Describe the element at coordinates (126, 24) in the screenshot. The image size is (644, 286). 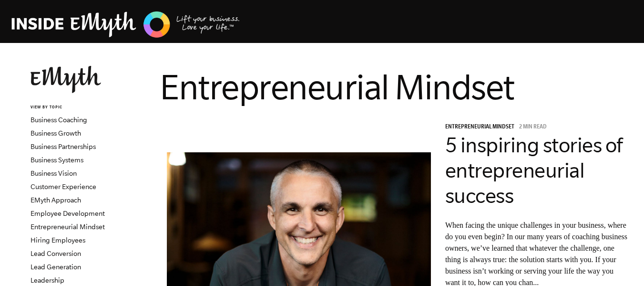
I see `img: EMyth Business Coaching` at that location.